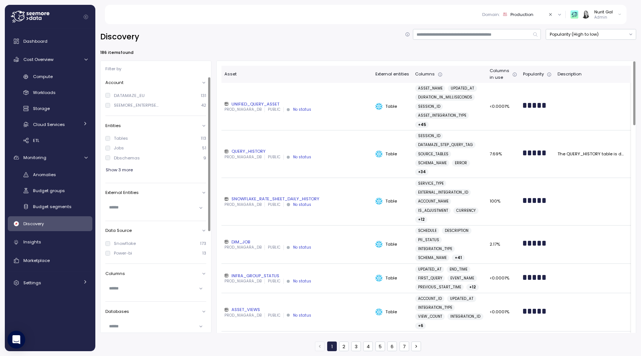 The image size is (641, 356). Describe the element at coordinates (604, 12) in the screenshot. I see `div: Nurit Gal` at that location.